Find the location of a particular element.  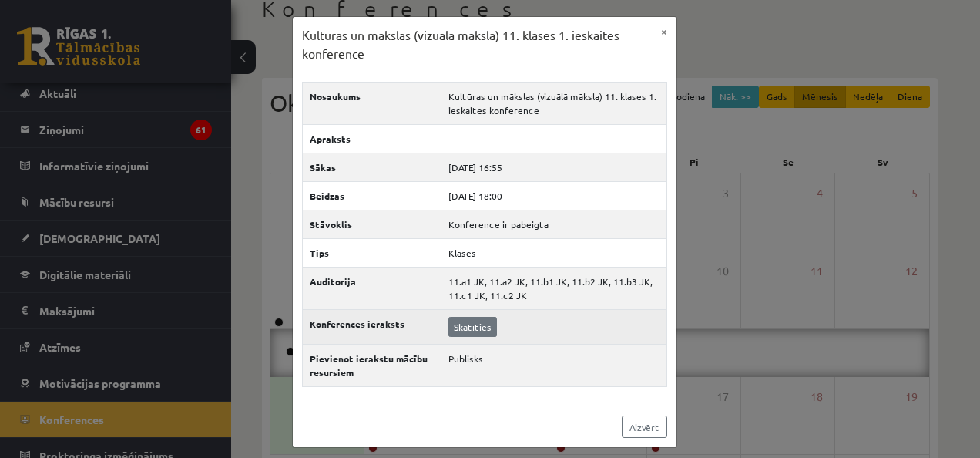

a: Aizvērt is located at coordinates (644, 426).